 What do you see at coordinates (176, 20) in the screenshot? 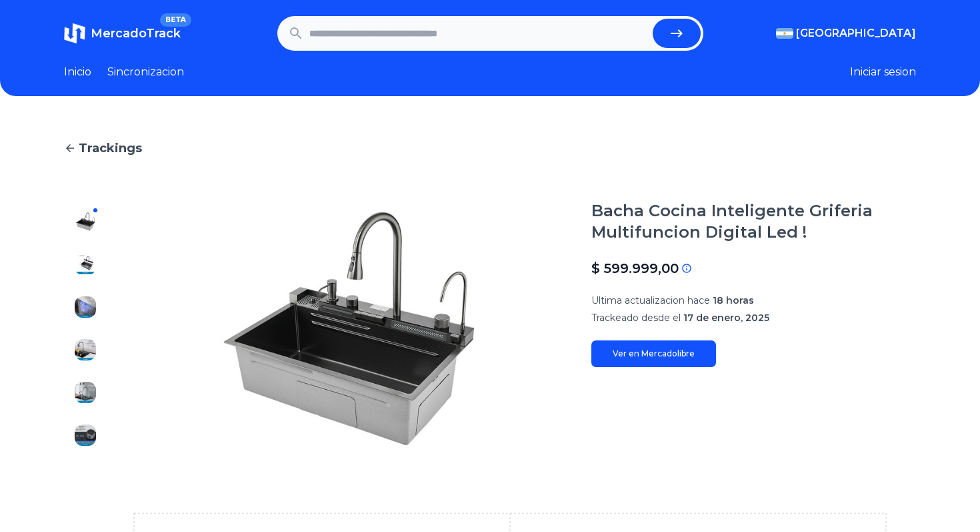
I see `span: BETA` at bounding box center [176, 20].